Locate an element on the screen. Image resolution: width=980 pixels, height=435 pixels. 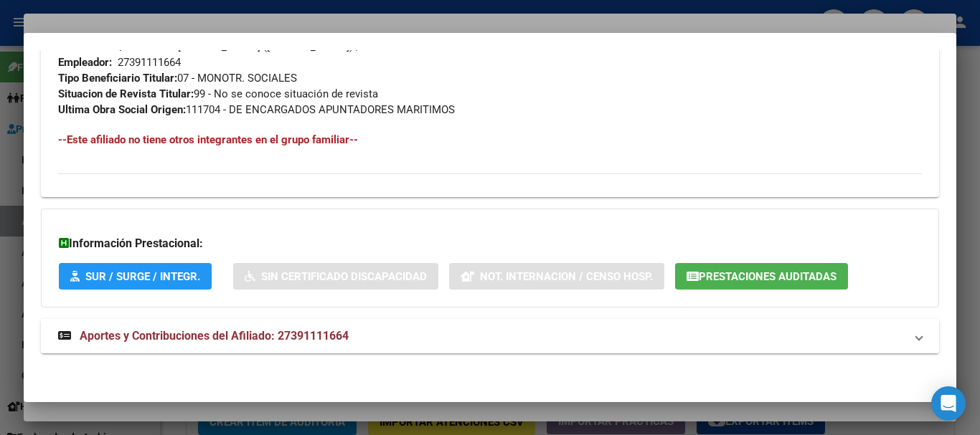
button: SUR / SURGE / INTEGR. is located at coordinates (135, 276).